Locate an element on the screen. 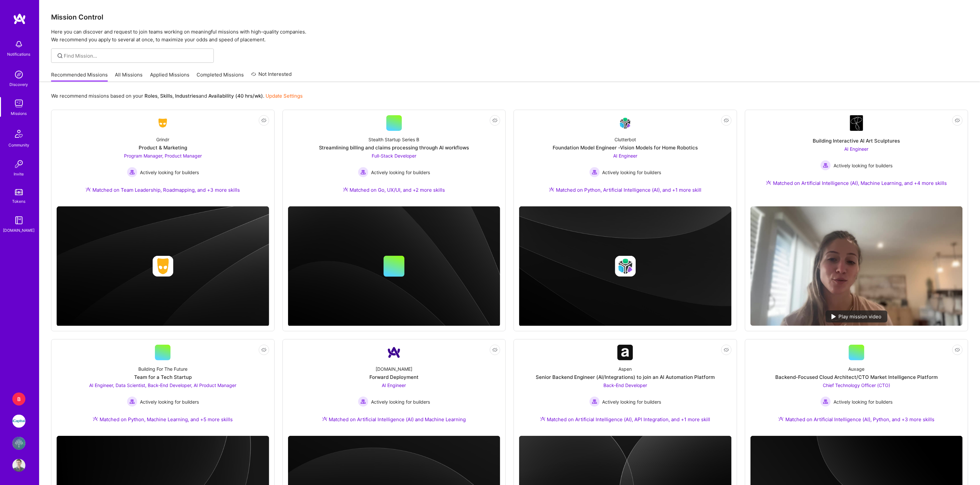 This screenshot has height=485, width=980. div: Stealth Startup Series B is located at coordinates (394, 140).